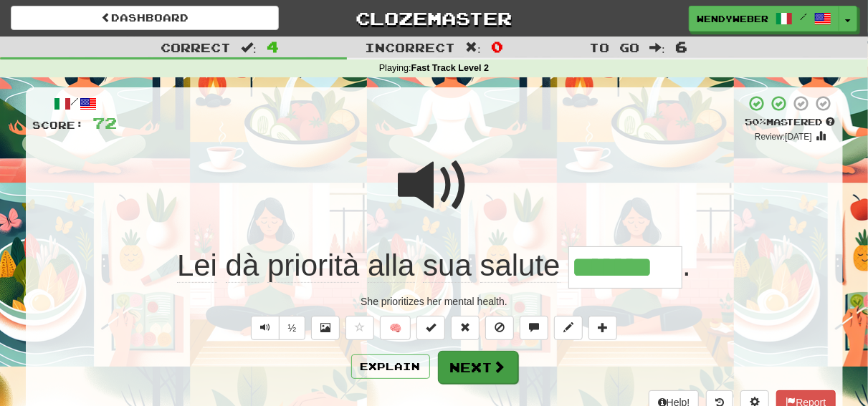  Describe the element at coordinates (434, 302) in the screenshot. I see `div: She prioritizes her mental health.` at that location.